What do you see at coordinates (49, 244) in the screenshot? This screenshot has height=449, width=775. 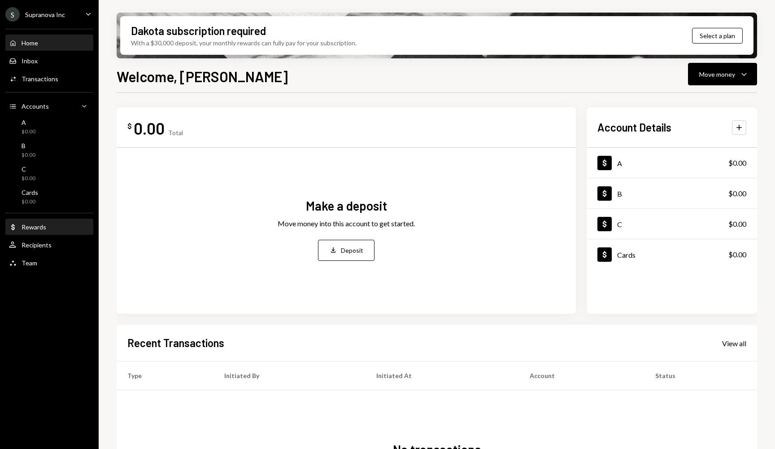 I see `a: Recipients` at bounding box center [49, 244].